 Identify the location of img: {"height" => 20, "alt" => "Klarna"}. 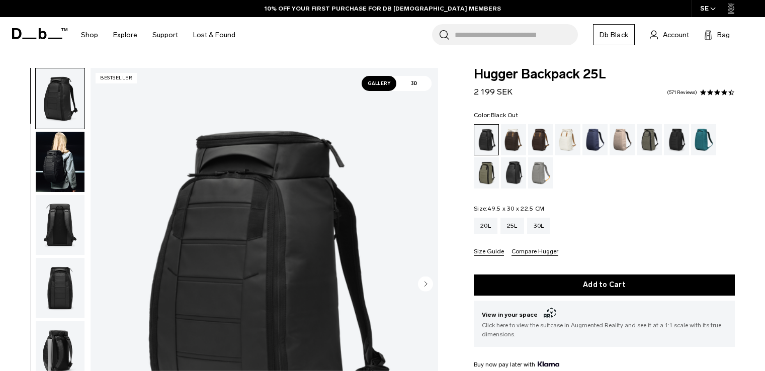
(548, 364).